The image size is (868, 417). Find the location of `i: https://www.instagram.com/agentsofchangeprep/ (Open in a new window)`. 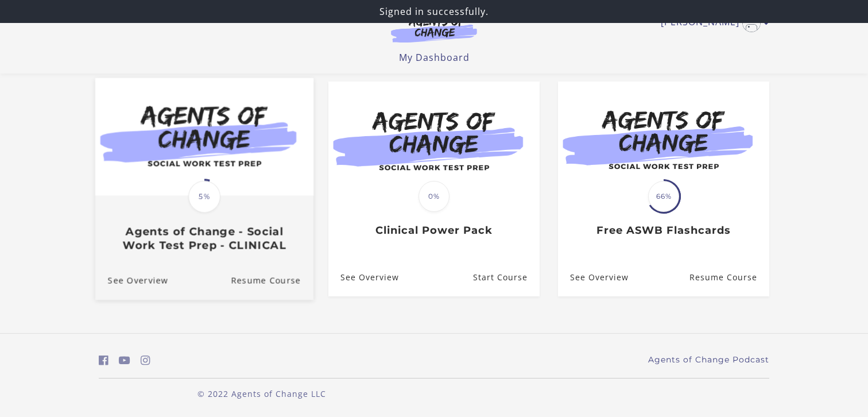

i: https://www.instagram.com/agentsofchangeprep/ (Open in a new window) is located at coordinates (145, 360).